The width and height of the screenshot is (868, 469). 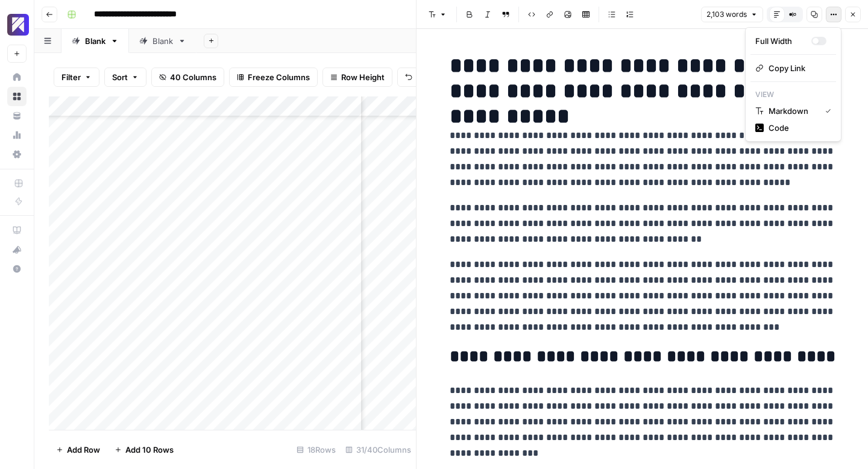 I want to click on button: Row Height, so click(x=358, y=77).